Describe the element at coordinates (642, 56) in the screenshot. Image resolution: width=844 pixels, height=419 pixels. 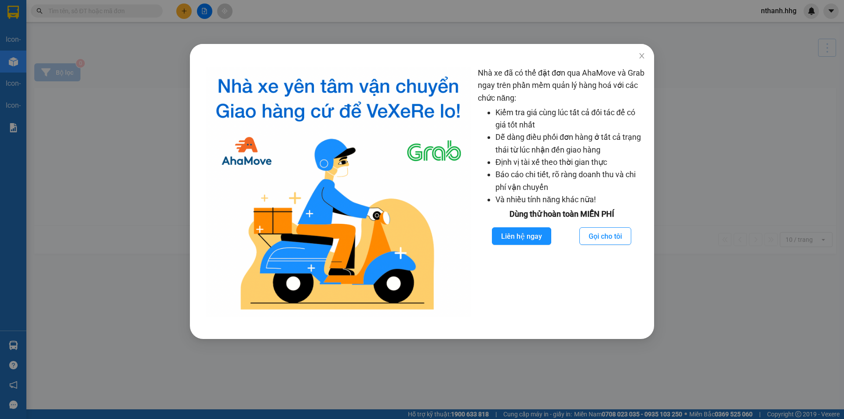
I see `button: Close` at that location.